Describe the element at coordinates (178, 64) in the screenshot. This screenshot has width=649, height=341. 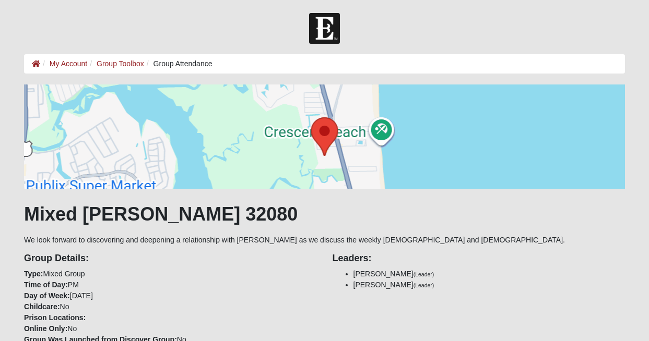
I see `li: Group Attendance` at that location.